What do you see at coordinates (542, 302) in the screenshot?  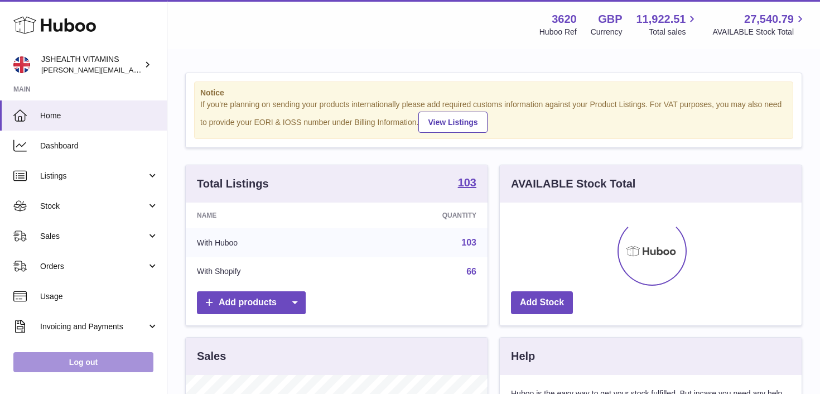 I see `a: Add Stock` at bounding box center [542, 302].